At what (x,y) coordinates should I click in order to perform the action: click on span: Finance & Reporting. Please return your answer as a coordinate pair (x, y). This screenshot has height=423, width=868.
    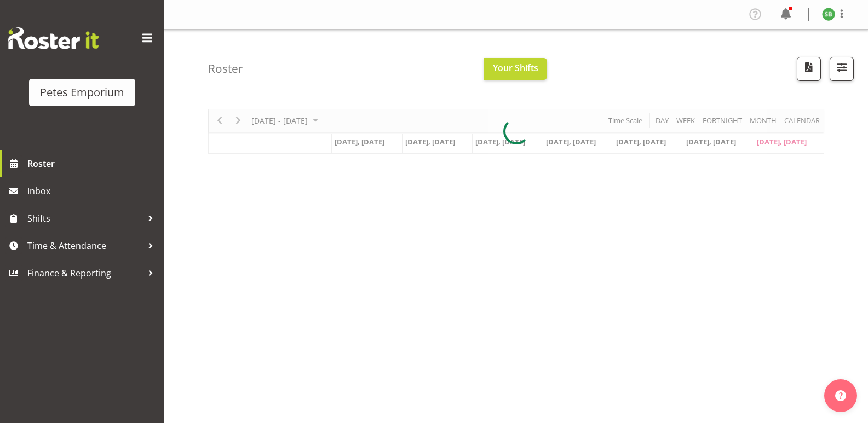
    Looking at the image, I should click on (85, 273).